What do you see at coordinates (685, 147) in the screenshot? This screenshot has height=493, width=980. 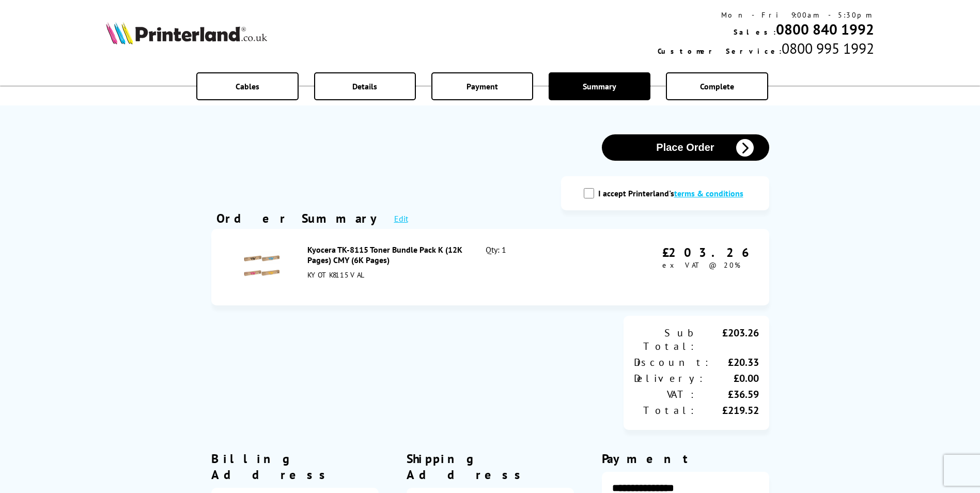 I see `button: Place Order` at bounding box center [685, 147].